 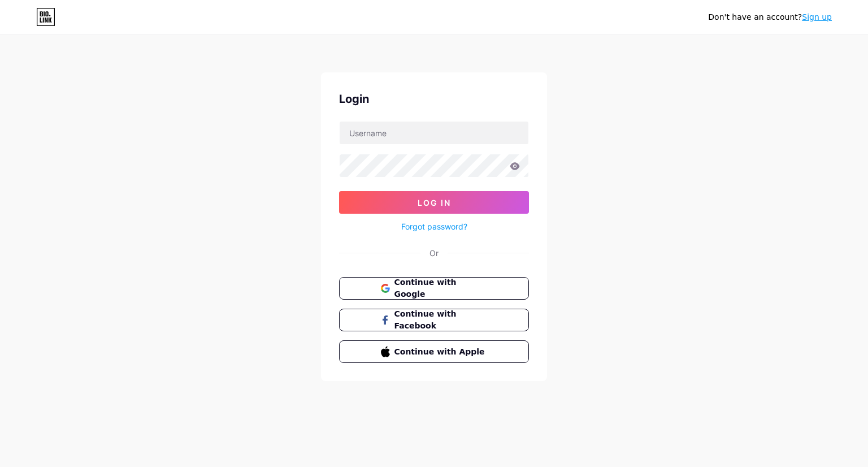 I want to click on div: Or, so click(x=434, y=253).